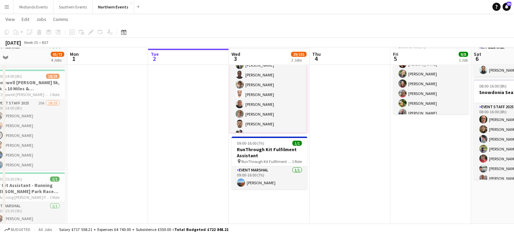 The width and height of the screenshot is (514, 235). What do you see at coordinates (57, 60) in the screenshot?
I see `div: 4 Jobs` at bounding box center [57, 60].